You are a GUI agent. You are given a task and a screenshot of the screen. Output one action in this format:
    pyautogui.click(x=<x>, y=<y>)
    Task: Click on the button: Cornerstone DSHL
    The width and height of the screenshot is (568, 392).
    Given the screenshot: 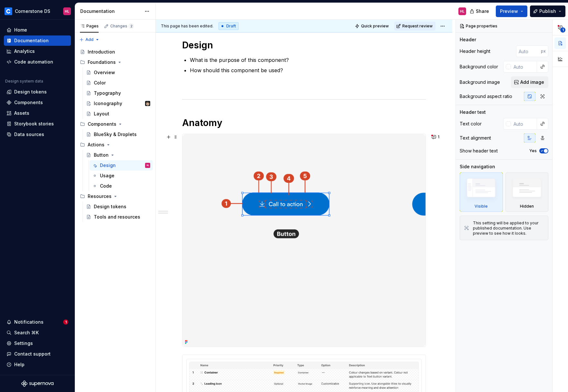 What is the action you would take?
    pyautogui.click(x=37, y=11)
    